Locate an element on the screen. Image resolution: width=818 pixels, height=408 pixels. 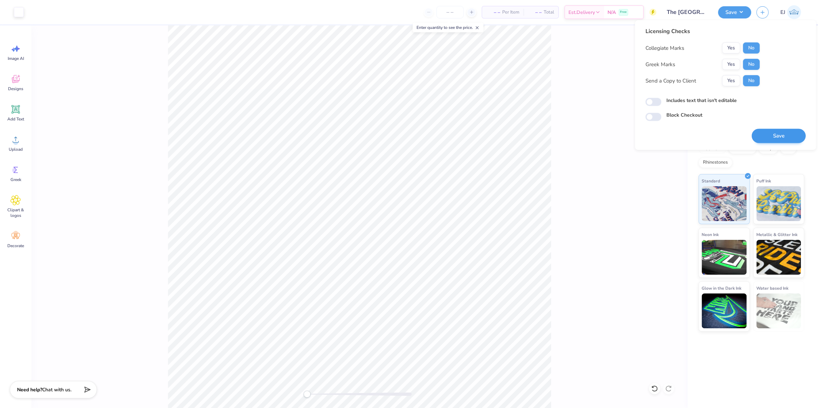
img: Edgardo Jr is located at coordinates (794, 12).